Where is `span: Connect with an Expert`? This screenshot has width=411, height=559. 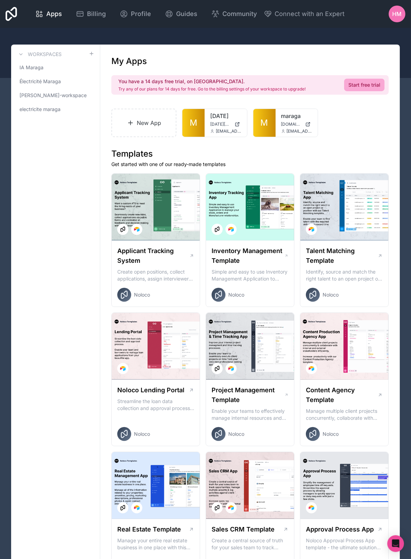 span: Connect with an Expert is located at coordinates (310, 14).